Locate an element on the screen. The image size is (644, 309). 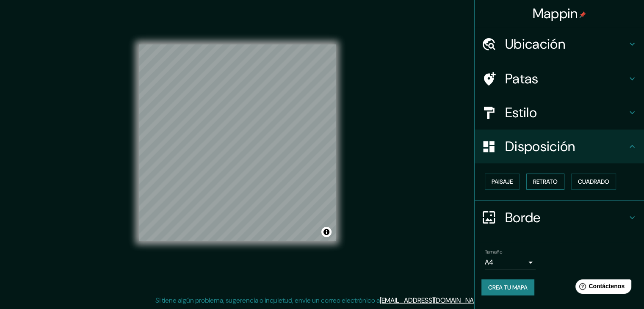
font: Tamaño is located at coordinates (494, 252).